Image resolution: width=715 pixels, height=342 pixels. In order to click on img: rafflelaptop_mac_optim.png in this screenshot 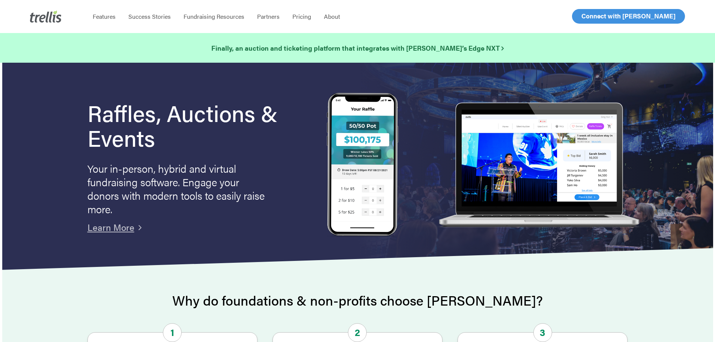, I will do `click(539, 165)`.